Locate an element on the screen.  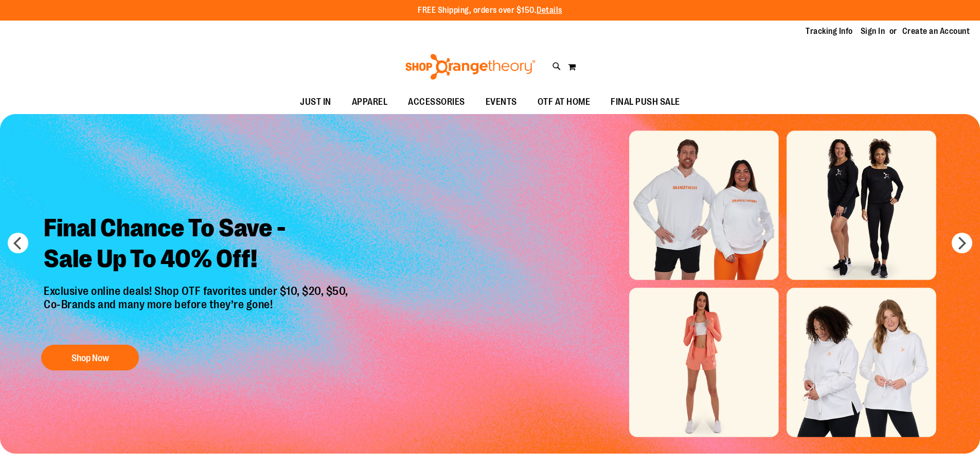
span: JUST IN is located at coordinates (315, 102).